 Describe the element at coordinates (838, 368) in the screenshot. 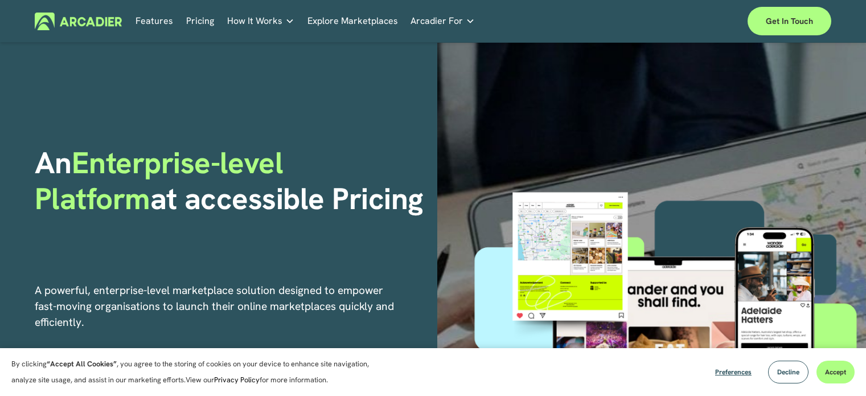

I see `div: Chat Widget` at that location.